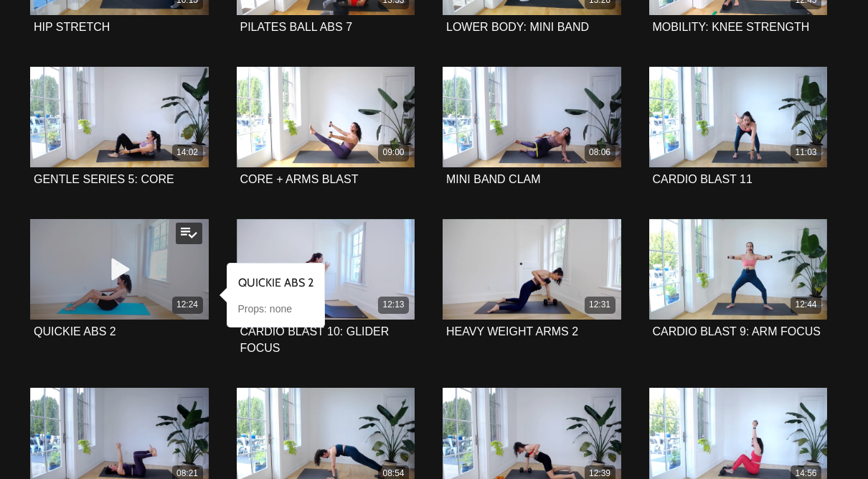 Image resolution: width=868 pixels, height=479 pixels. What do you see at coordinates (119, 117) in the screenshot?
I see `a: GENTLE SERIES 5: CORE 14:02` at bounding box center [119, 117].